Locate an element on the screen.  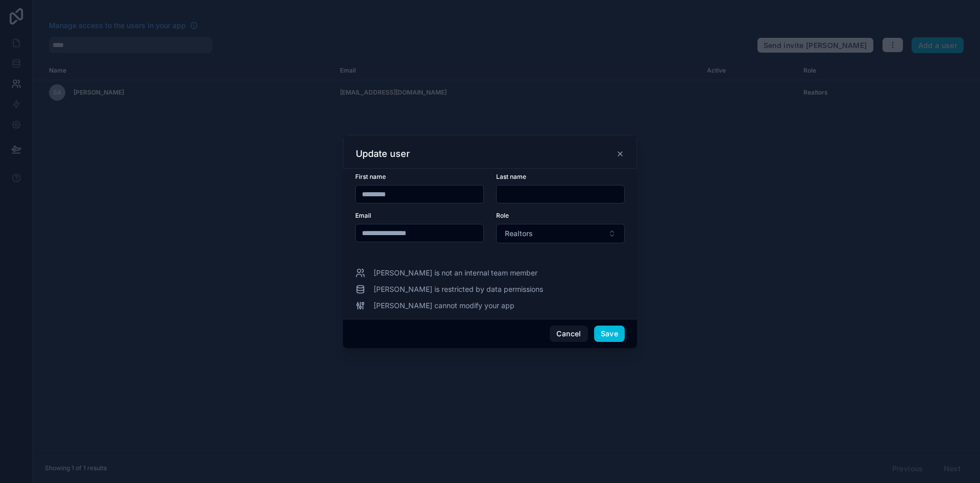
button: Save is located at coordinates (609, 334).